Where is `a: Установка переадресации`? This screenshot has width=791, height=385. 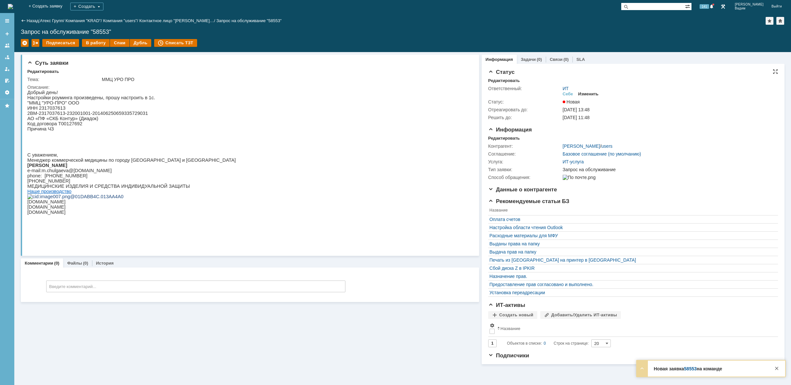
a: Установка переадресации is located at coordinates (631, 292).